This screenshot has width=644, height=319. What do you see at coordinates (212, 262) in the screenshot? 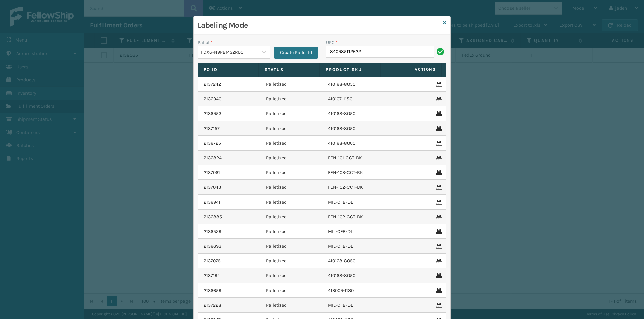
I see `a: 2137075` at bounding box center [212, 262].